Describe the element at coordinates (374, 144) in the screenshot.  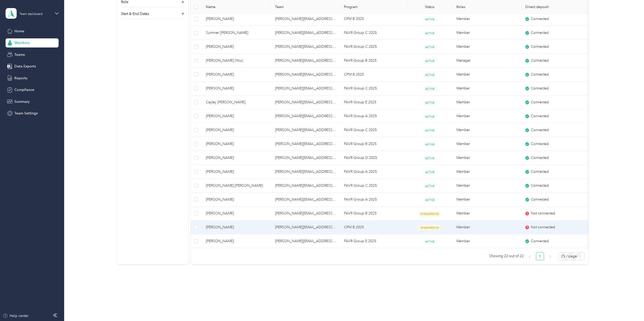
I see `td: FAVR Group B 2025` at that location.